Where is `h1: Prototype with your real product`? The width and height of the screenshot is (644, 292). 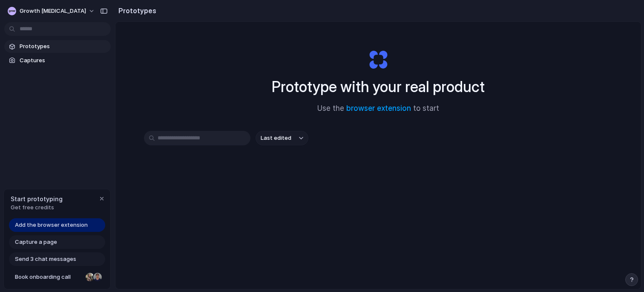
h1: Prototype with your real product is located at coordinates (378, 87).